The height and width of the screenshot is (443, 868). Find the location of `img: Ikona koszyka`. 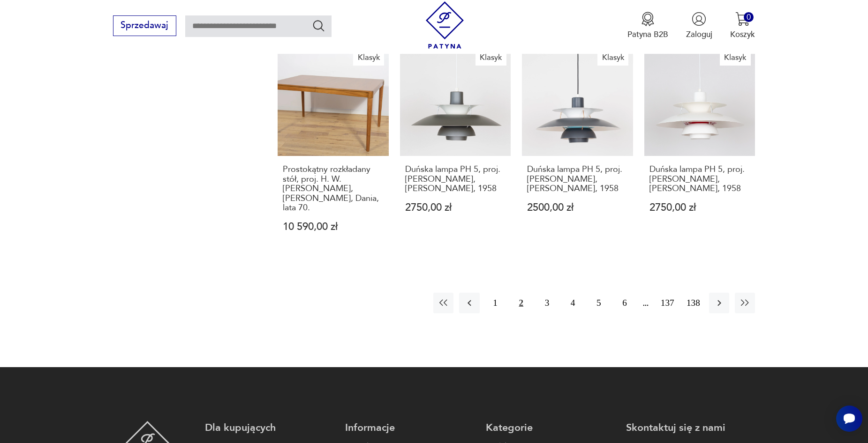

img: Ikona koszyka is located at coordinates (742, 19).